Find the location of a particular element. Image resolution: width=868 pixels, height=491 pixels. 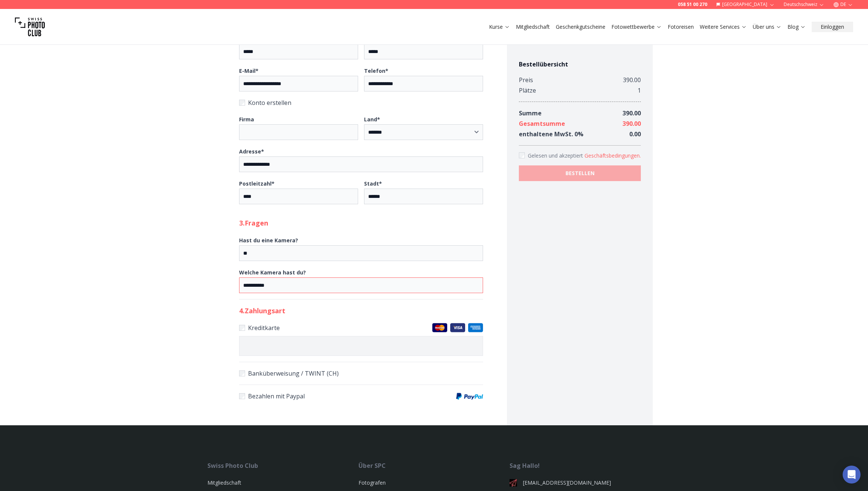

button: Einloggen is located at coordinates (832, 27).